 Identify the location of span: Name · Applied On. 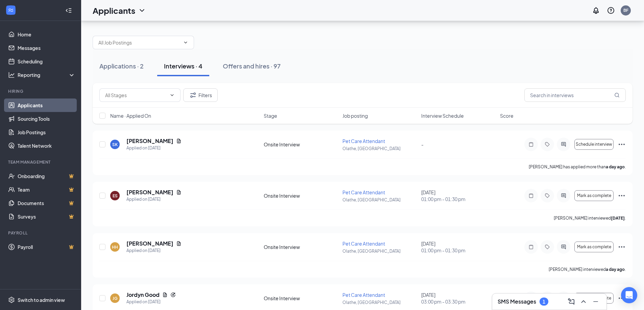
(130, 116).